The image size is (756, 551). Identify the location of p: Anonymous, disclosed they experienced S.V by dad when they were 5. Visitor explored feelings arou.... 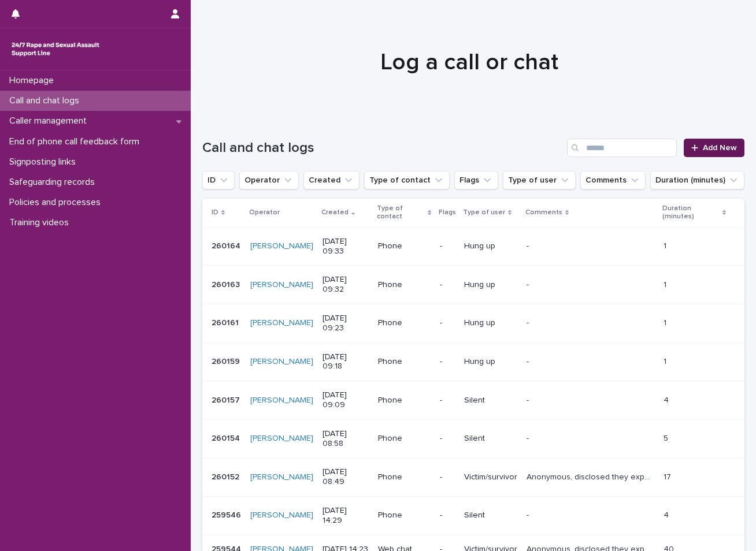
(591, 476).